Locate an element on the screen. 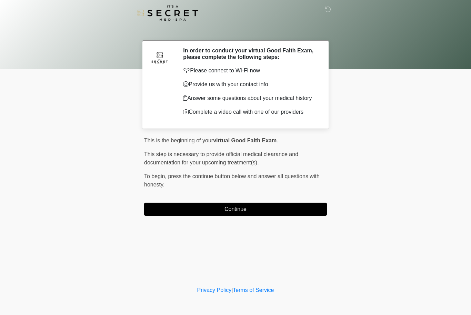 This screenshot has height=315, width=471. p: Complete a video call with one of our providers is located at coordinates (250, 112).